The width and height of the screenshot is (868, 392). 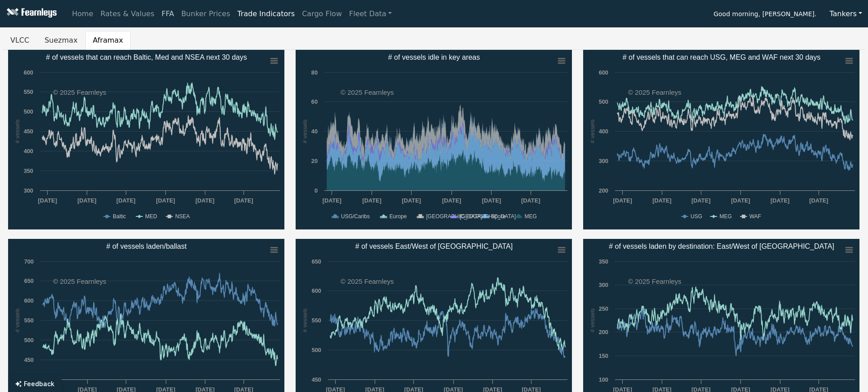 I want to click on text: 80, so click(x=315, y=73).